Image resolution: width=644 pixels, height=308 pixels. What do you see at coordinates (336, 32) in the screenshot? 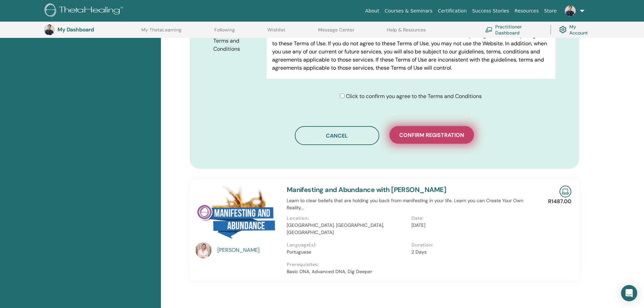
I see `a: Message Center` at bounding box center [336, 32].